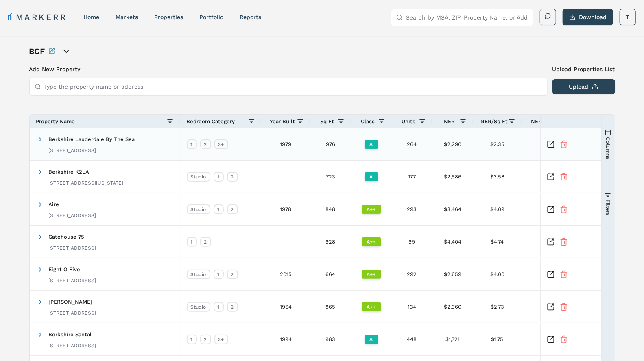  I want to click on div: 976, so click(331, 144).